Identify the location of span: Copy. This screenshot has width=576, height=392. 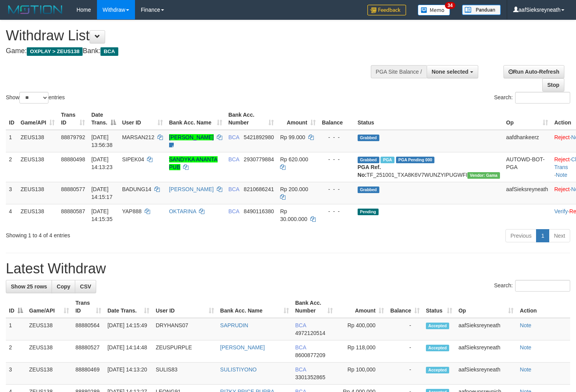
(63, 286).